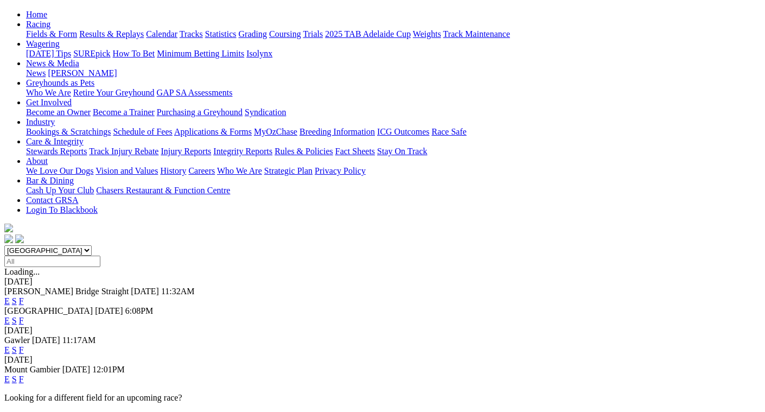  I want to click on a: Isolynx, so click(259, 53).